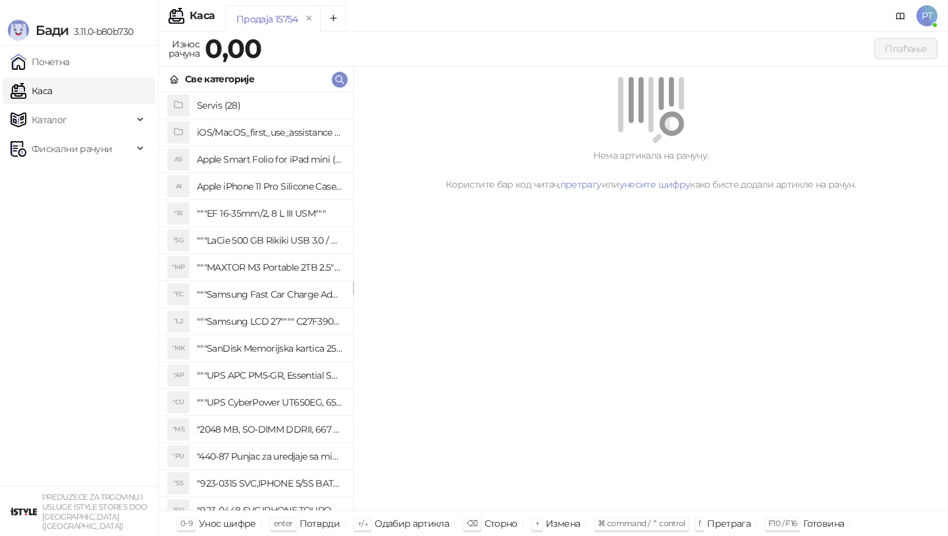  What do you see at coordinates (581, 184) in the screenshot?
I see `a: претрагу` at bounding box center [581, 184].